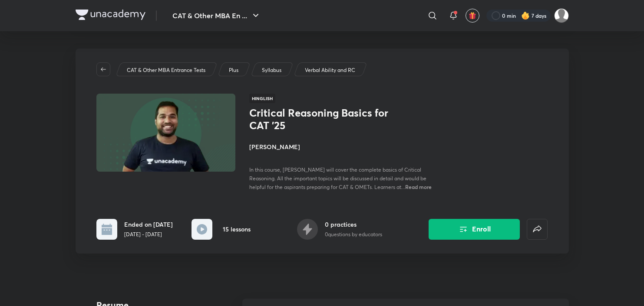  I want to click on p: 0 questions by educators, so click(354, 235).